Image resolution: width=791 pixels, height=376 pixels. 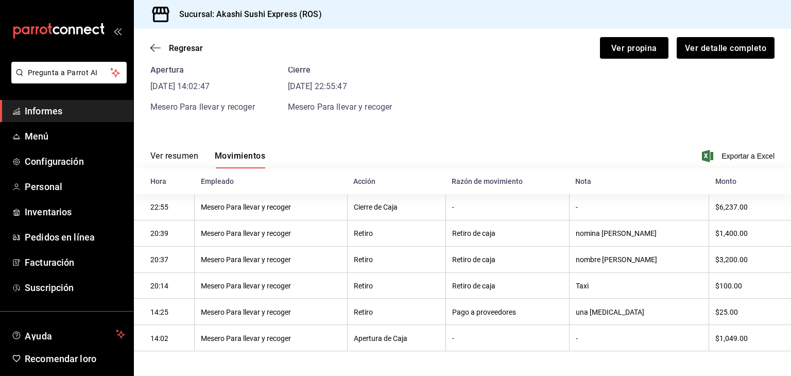 What do you see at coordinates (159, 208) in the screenshot?
I see `font: 22:55` at bounding box center [159, 208].